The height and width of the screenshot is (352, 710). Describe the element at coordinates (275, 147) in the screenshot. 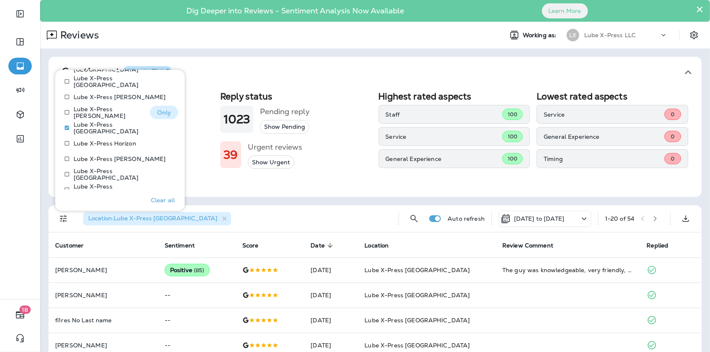

I see `h5: Urgent reviews` at that location.